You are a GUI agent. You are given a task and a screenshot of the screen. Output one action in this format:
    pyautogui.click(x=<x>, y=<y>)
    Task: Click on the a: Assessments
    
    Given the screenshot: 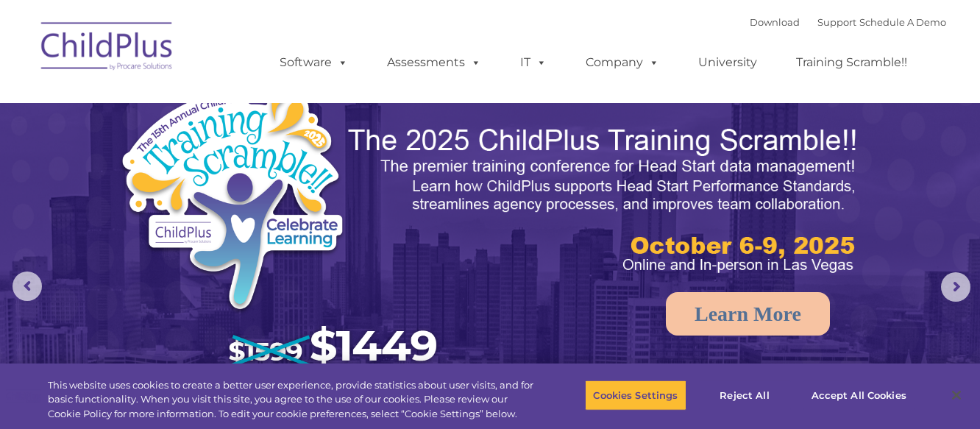 What is the action you would take?
    pyautogui.click(x=434, y=63)
    